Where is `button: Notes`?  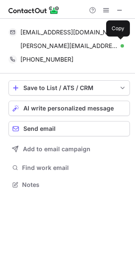
button: Notes is located at coordinates (69, 185).